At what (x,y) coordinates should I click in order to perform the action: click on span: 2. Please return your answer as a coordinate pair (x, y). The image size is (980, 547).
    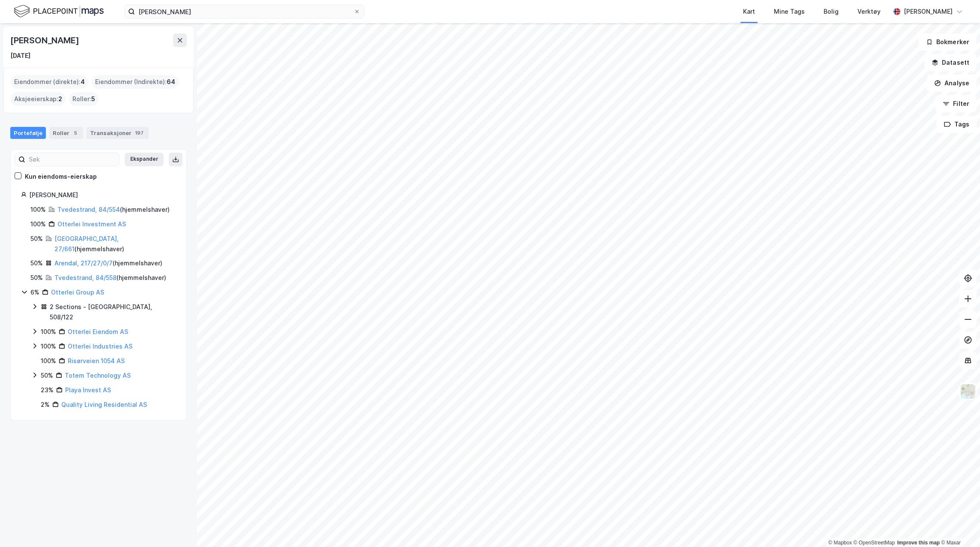
    Looking at the image, I should click on (60, 99).